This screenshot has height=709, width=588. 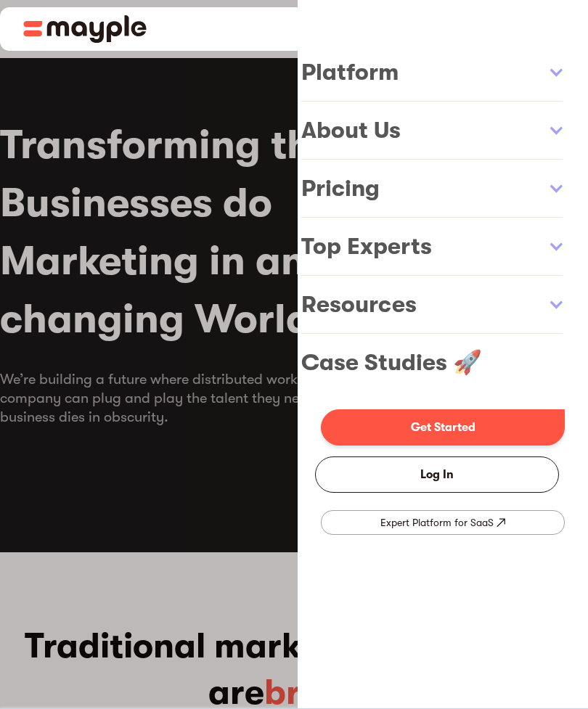 What do you see at coordinates (443, 247) in the screenshot?
I see `div: Top Experts` at bounding box center [443, 247].